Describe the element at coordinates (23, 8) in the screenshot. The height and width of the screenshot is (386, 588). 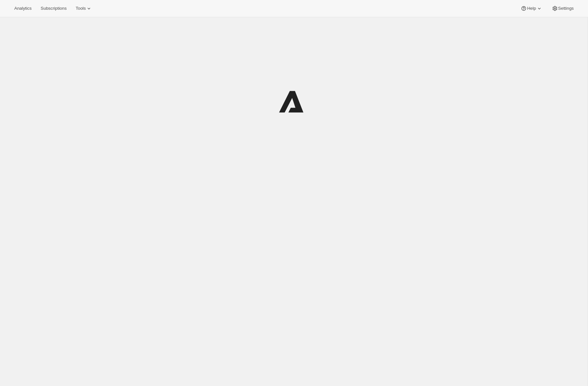
I see `button: Analytics` at that location.